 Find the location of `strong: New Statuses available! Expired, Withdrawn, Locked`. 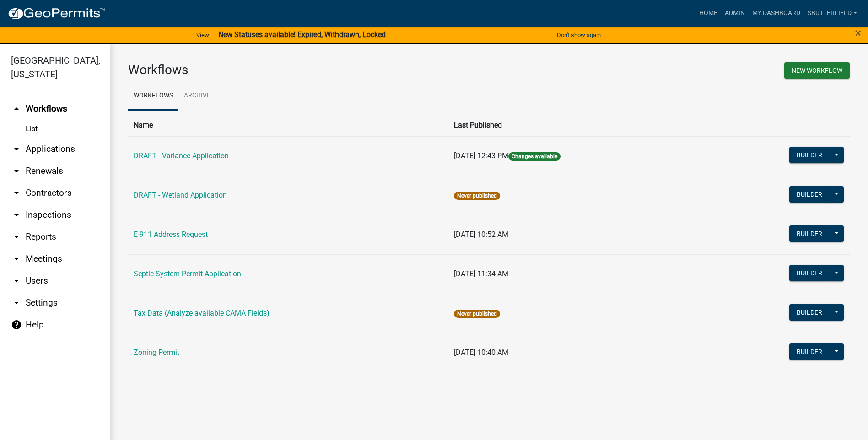

strong: New Statuses available! Expired, Withdrawn, Locked is located at coordinates (302, 34).